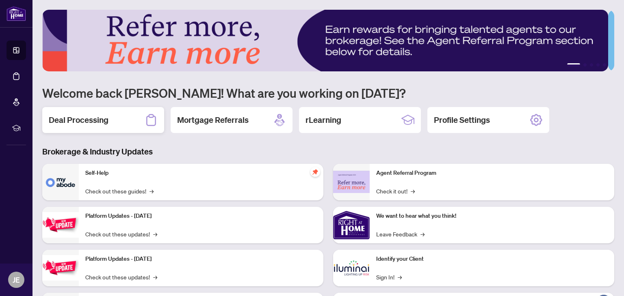 This screenshot has height=296, width=624. What do you see at coordinates (16, 280) in the screenshot?
I see `span: JE` at bounding box center [16, 280].